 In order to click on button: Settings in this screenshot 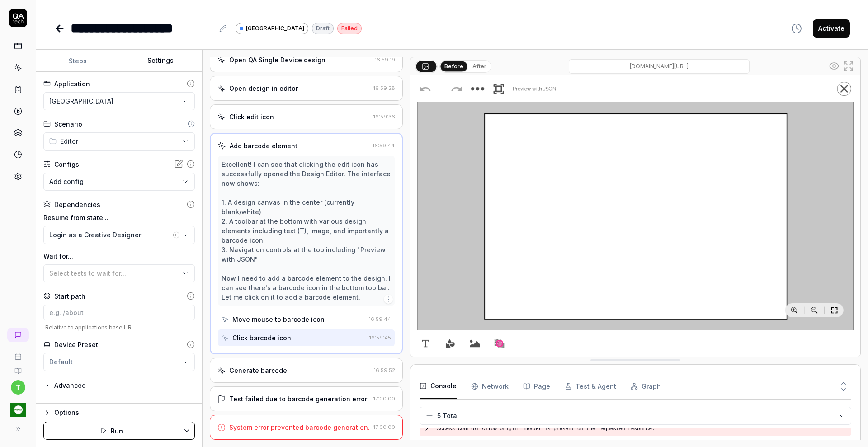, I will do `click(161, 61)`.